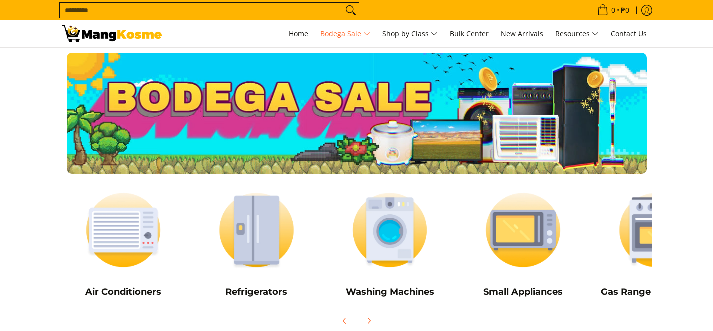 The width and height of the screenshot is (713, 331). Describe the element at coordinates (522, 33) in the screenshot. I see `span: New Arrivals` at that location.